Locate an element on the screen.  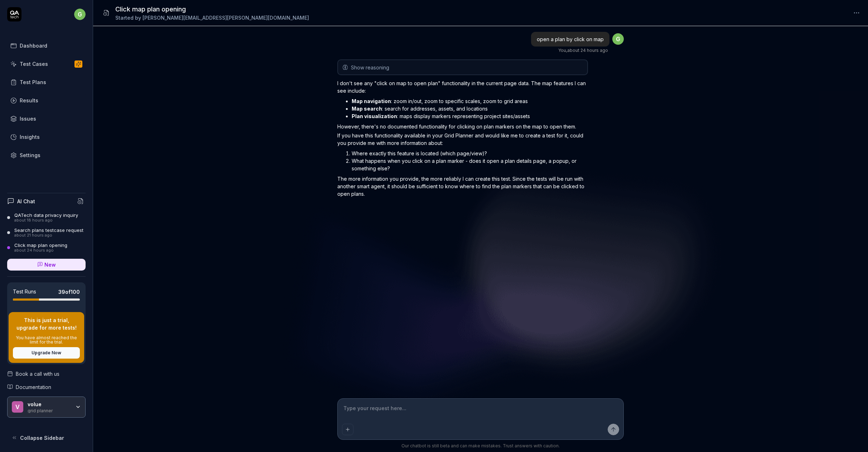
h4: AI Chat is located at coordinates (26, 201).